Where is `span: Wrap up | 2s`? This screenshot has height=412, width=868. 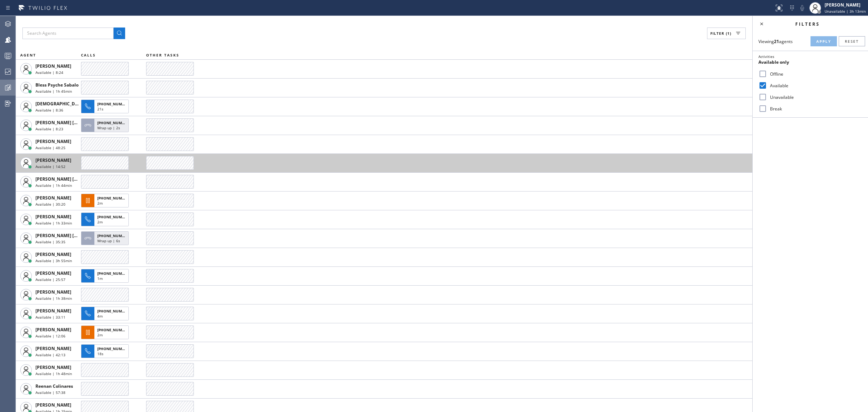 span: Wrap up | 2s is located at coordinates (108, 128).